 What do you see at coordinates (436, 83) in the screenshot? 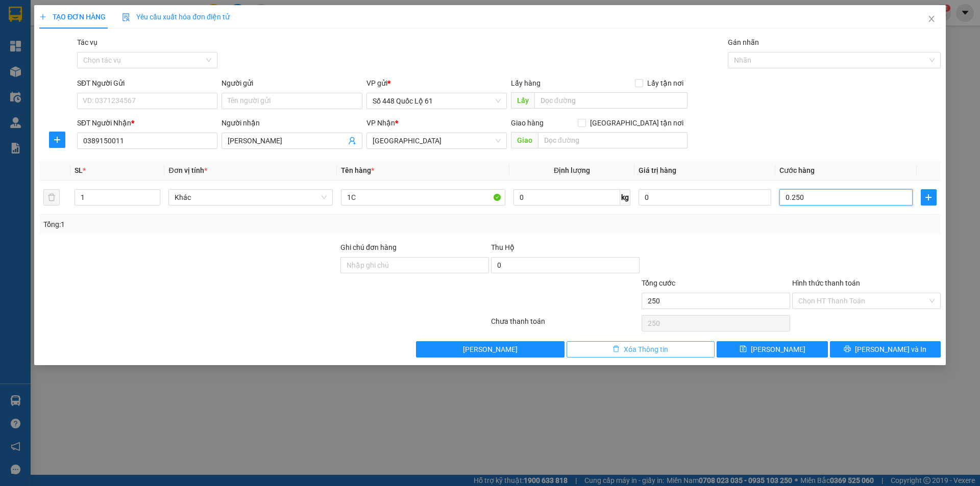
I see `div: VP gửi` at bounding box center [436, 83].